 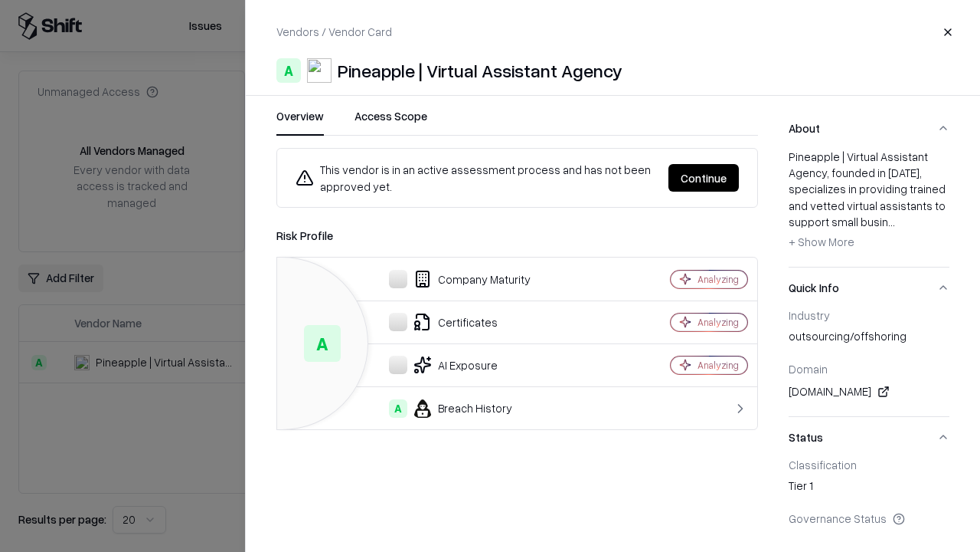 What do you see at coordinates (319, 71) in the screenshot?
I see `img: Pineapple | Virtual Assistant Agency` at bounding box center [319, 71].